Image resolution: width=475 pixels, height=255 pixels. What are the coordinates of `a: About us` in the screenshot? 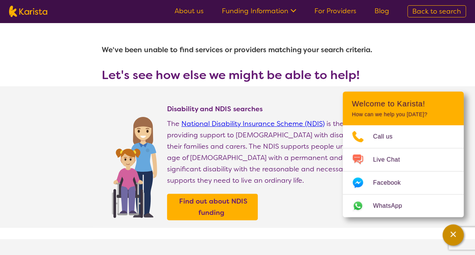 It's located at (189, 11).